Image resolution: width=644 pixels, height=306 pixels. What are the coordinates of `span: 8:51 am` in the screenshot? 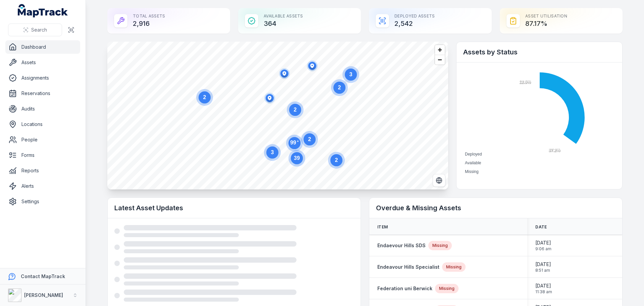 It's located at (543, 270).